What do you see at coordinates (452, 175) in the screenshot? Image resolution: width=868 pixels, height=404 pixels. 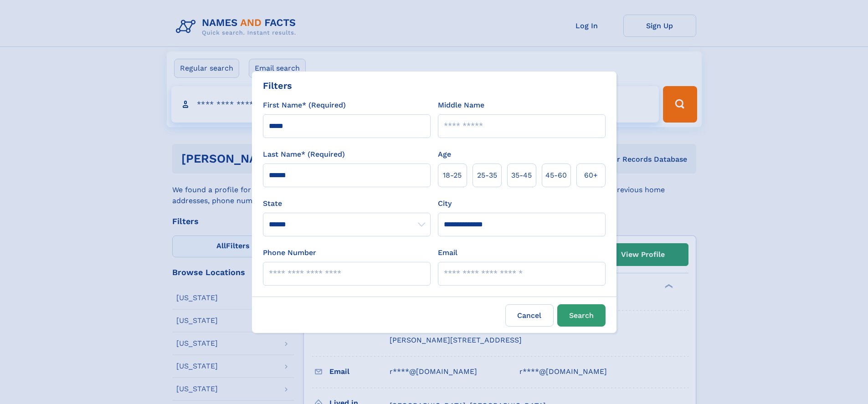 I see `span: 18‑25` at bounding box center [452, 175].